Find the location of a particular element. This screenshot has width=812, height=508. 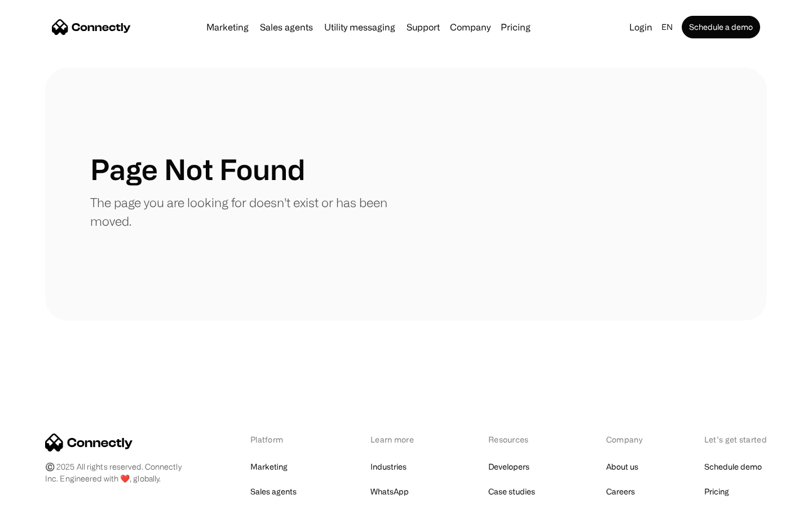

ul: Language list is located at coordinates (45, 496).